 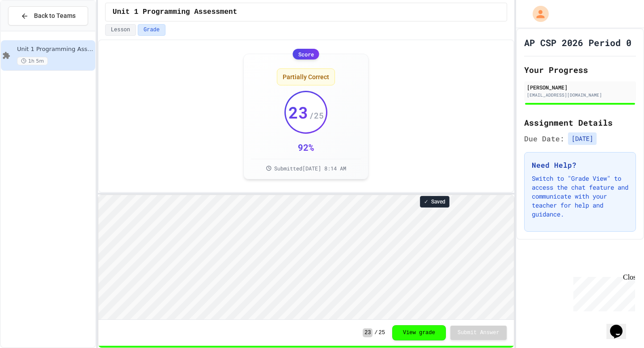 I want to click on h3: Need Help?, so click(x=580, y=165).